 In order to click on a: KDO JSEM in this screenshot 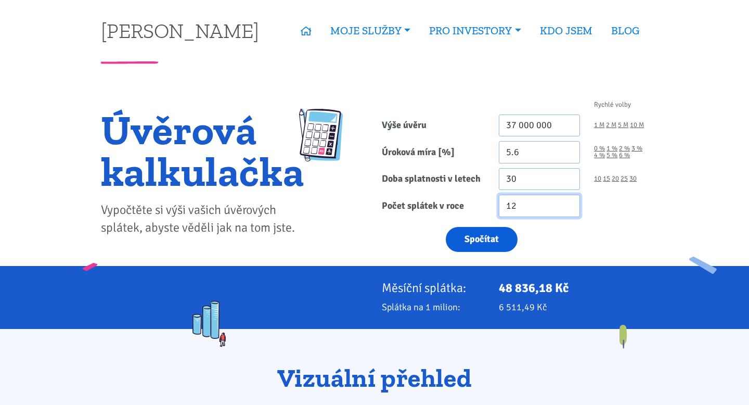, I will do `click(566, 31)`.